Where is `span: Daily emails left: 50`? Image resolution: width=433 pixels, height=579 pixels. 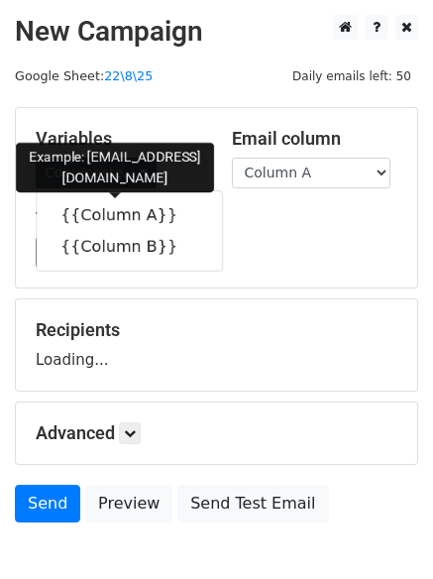
span: Daily emails left: 50 is located at coordinates (352, 76).